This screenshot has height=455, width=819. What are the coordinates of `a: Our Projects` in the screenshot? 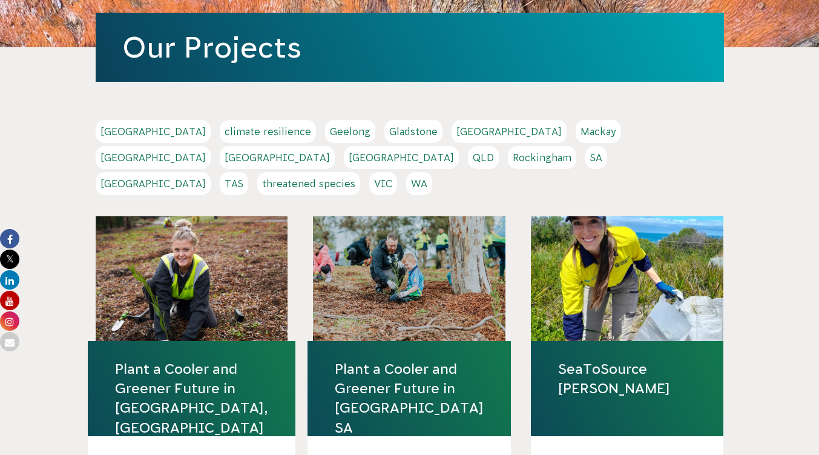 It's located at (212, 47).